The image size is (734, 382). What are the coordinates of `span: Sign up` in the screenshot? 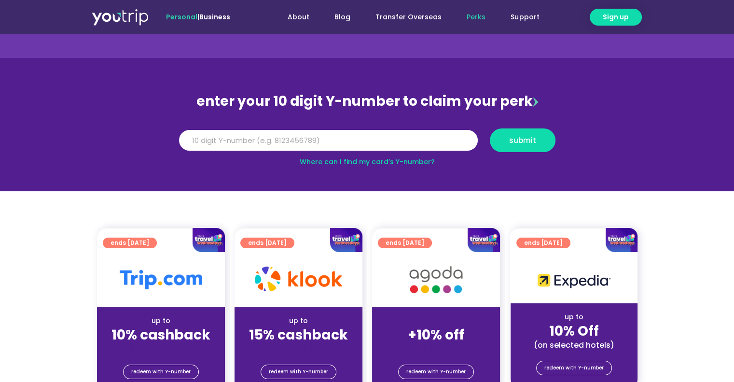 It's located at (616, 17).